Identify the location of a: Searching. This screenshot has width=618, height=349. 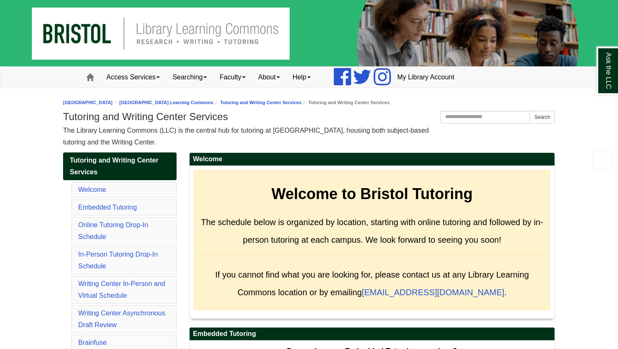
(190, 77).